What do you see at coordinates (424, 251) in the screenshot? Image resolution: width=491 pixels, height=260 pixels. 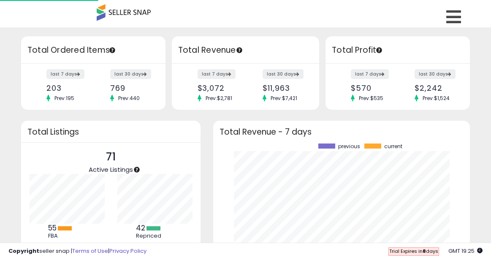 I see `b: 8` at bounding box center [424, 251].